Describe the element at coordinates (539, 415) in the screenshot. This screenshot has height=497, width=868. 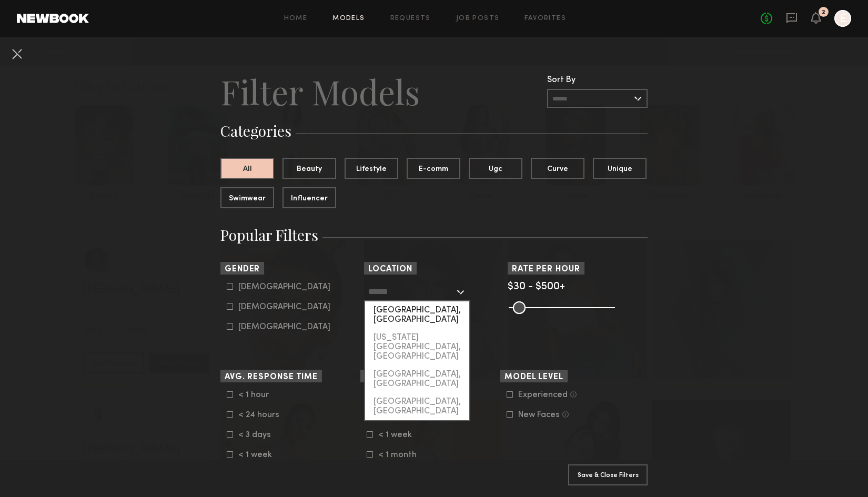
I see `div: New Faces` at that location.